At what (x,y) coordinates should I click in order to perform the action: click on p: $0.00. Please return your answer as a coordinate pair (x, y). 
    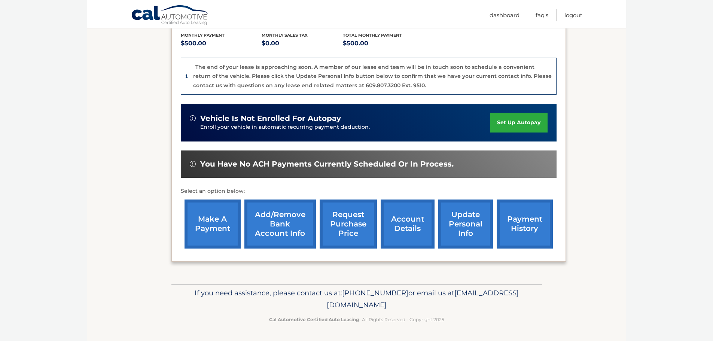
    Looking at the image, I should click on (302, 43).